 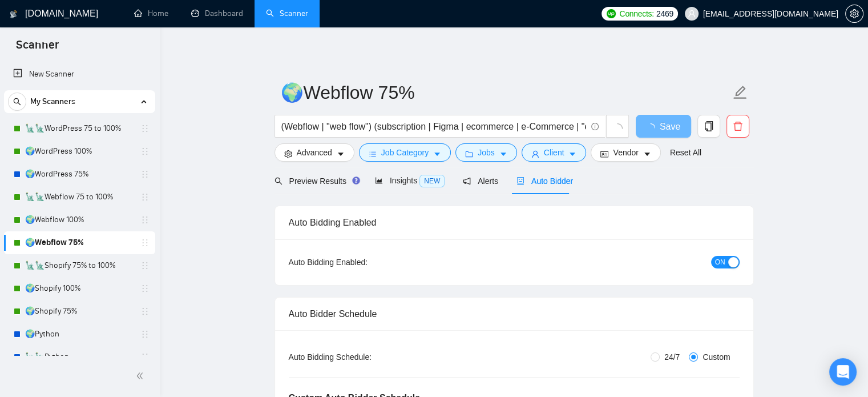 I want to click on span: Scanner, so click(x=37, y=49).